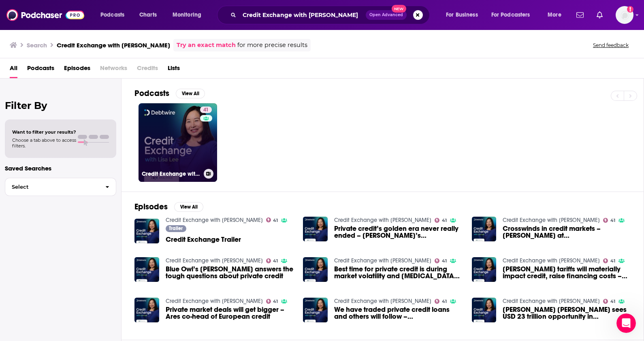 The width and height of the screenshot is (644, 341). I want to click on span: More, so click(555, 15).